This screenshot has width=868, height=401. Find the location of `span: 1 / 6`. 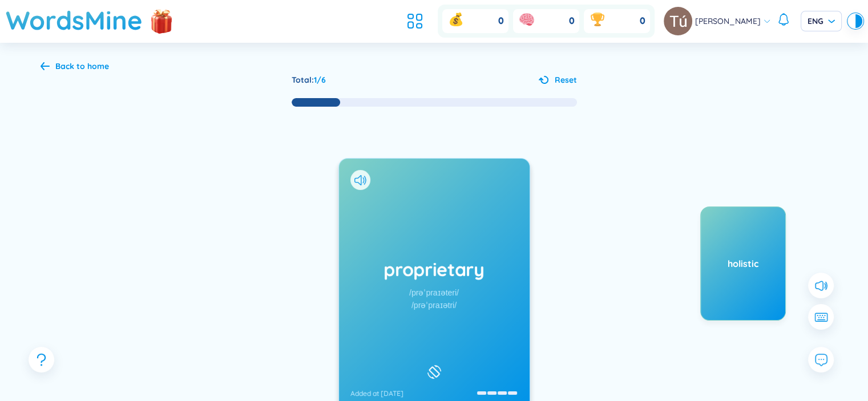

span: 1 / 6 is located at coordinates (320, 80).